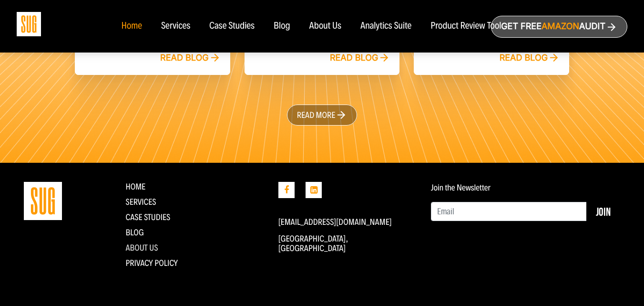  What do you see at coordinates (282, 26) in the screenshot?
I see `div: Blog` at bounding box center [282, 26].